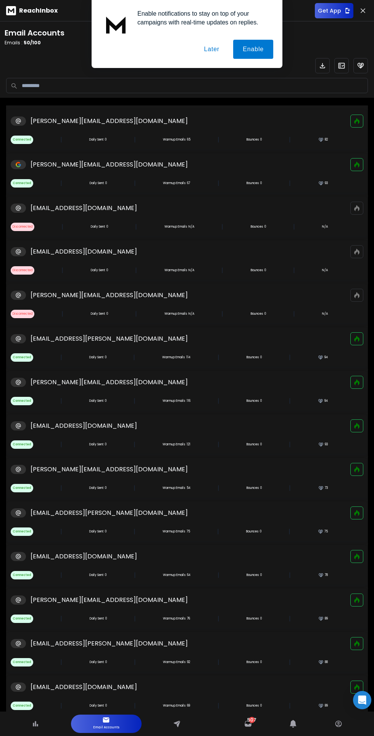 The width and height of the screenshot is (374, 736). Describe the element at coordinates (248, 724) in the screenshot. I see `a: 507` at that location.